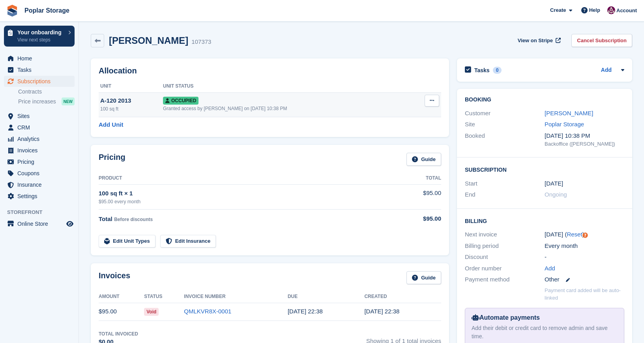 This screenshot has height=343, width=644. I want to click on a: Your onboarding View next steps, so click(39, 36).